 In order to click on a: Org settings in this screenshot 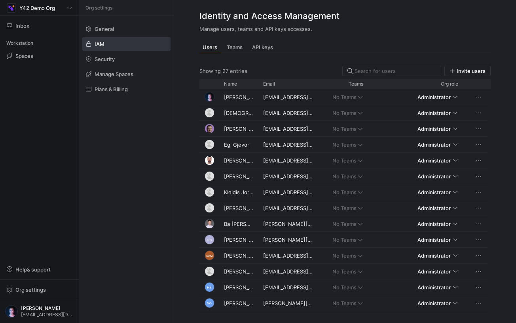, I will do `click(39, 290)`.